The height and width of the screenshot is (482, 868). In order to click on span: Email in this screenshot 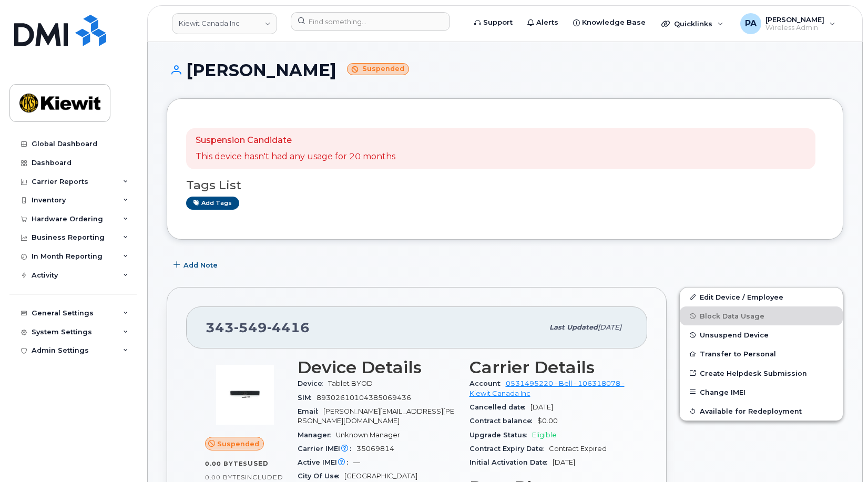, I will do `click(310, 410)`.